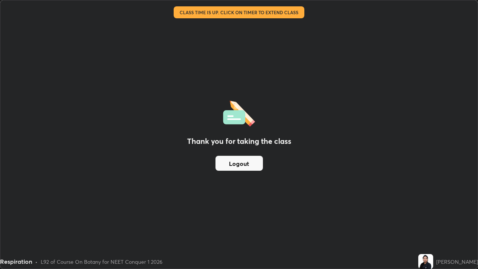 This screenshot has width=478, height=269. Describe the element at coordinates (239, 112) in the screenshot. I see `img: offlineFeedback.1438e8b3.svg` at that location.